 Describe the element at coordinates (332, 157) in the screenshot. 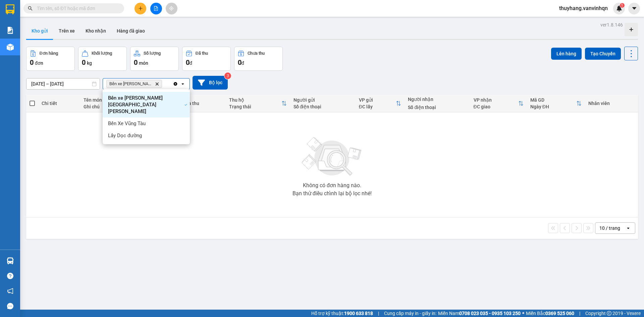

I see `img: svg+xml;base64,PHN2ZyBjbGFzcz0ibGlzdC1wbHVnX19zdmciIHhtbG5zPSJodHRwOi8vd3d3LnczLm9yZy8yMDAwL3N2Zy...` at that location.